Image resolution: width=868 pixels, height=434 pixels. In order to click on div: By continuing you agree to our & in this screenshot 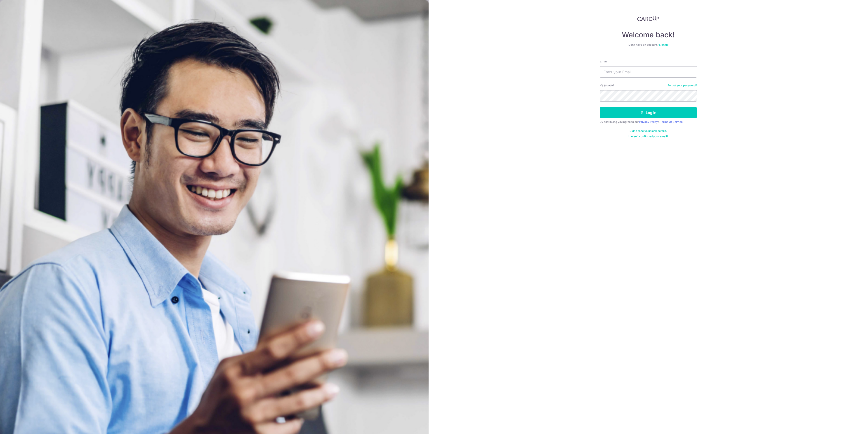, I will do `click(648, 122)`.